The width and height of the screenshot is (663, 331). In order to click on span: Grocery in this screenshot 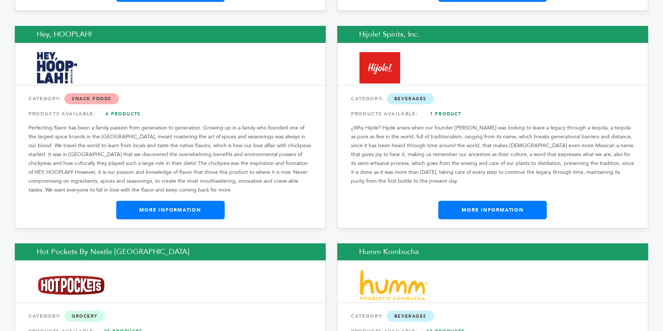, I will do `click(85, 317)`.